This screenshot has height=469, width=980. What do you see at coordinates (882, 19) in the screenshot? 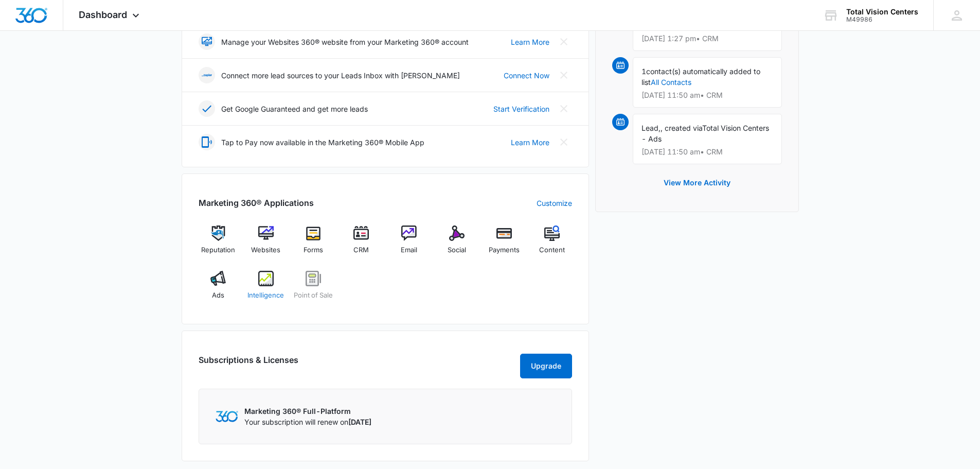
I see `div: account id` at bounding box center [882, 19].